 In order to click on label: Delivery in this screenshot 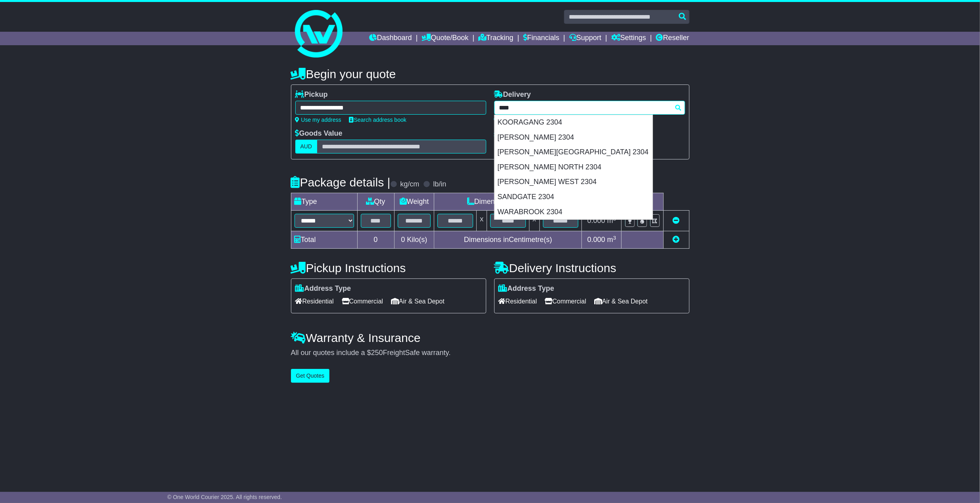, I will do `click(513, 95)`.